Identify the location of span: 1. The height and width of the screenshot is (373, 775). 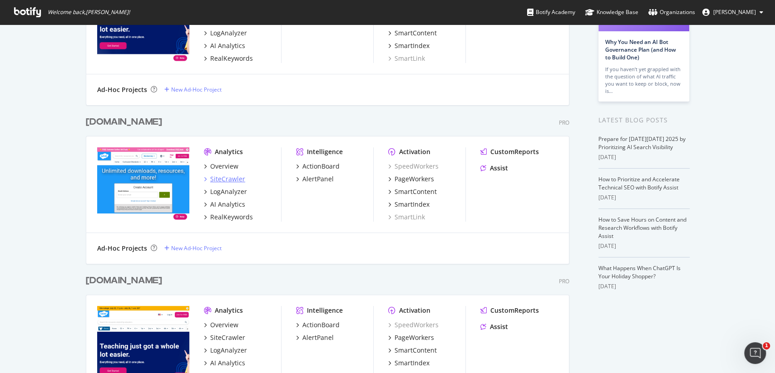
(766, 346).